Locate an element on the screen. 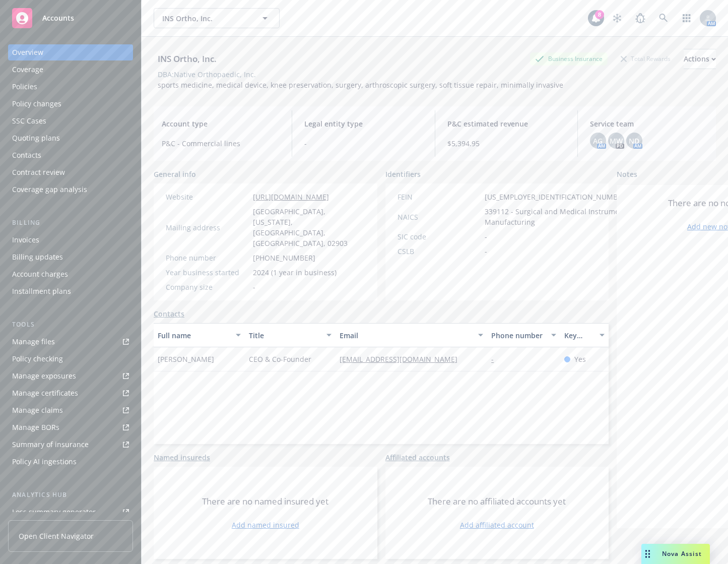  div: Manage exposures is located at coordinates (43, 376).